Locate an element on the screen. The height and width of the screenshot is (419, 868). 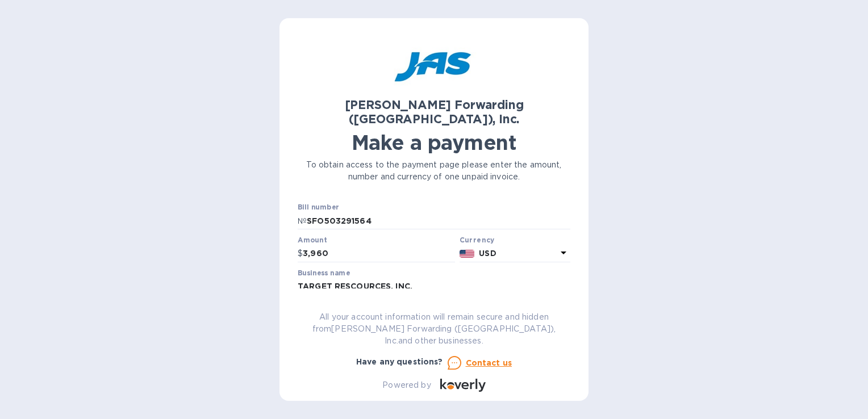
b: USD is located at coordinates (487, 253).